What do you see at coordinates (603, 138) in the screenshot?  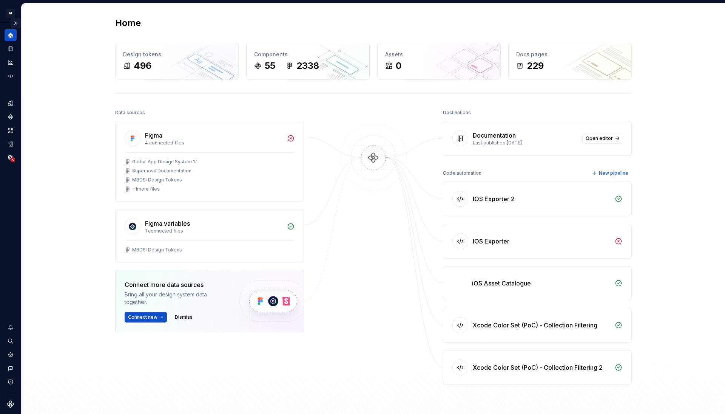 I see `a: Open editor` at bounding box center [603, 138].